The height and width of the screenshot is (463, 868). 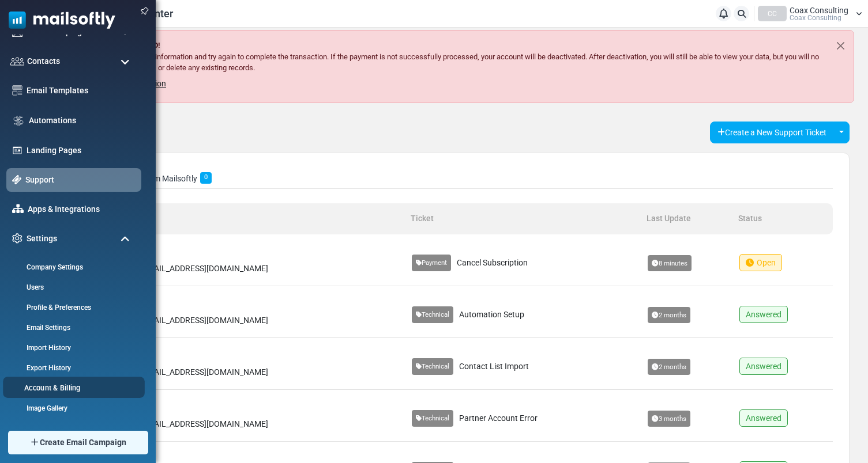 I want to click on a: Image Gallery, so click(x=72, y=409).